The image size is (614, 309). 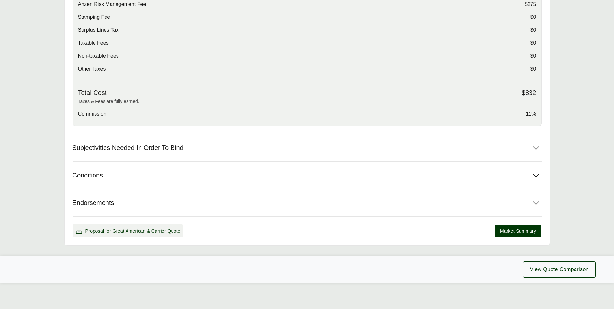 What do you see at coordinates (559, 269) in the screenshot?
I see `button: View Quote Comparison` at bounding box center [559, 269].